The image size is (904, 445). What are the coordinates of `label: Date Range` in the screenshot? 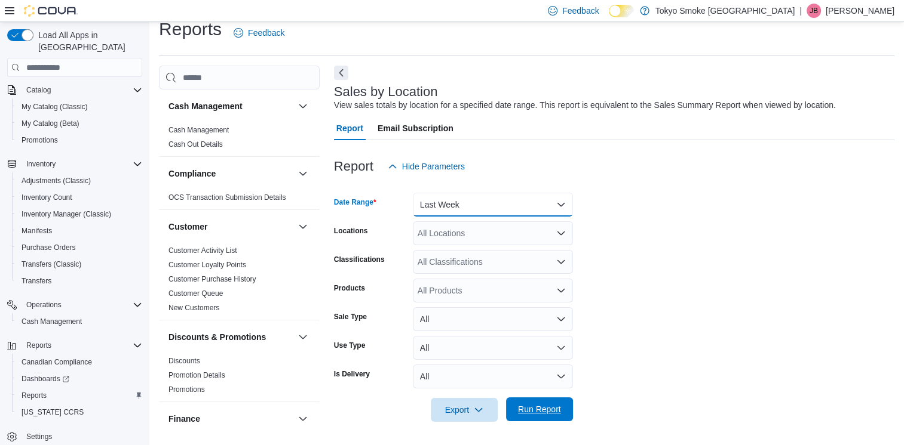 It's located at (355, 202).